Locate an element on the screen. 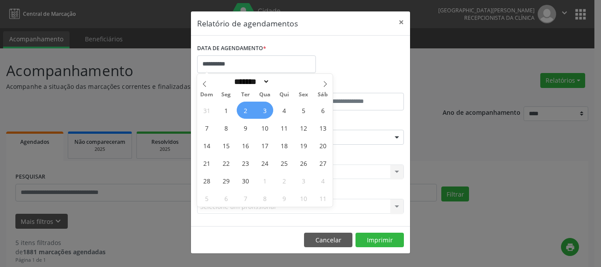 This screenshot has width=601, height=267. span: Setembro 21, 2025 is located at coordinates (206, 163).